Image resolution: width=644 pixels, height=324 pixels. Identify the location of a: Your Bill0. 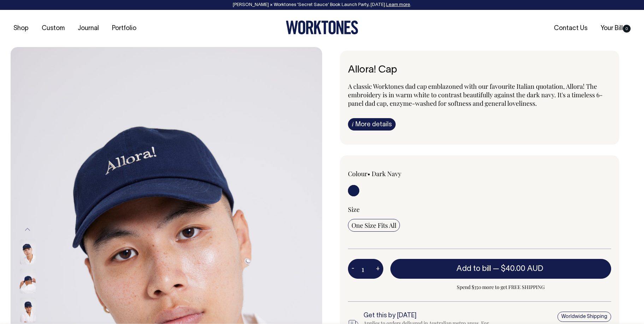
(615, 28).